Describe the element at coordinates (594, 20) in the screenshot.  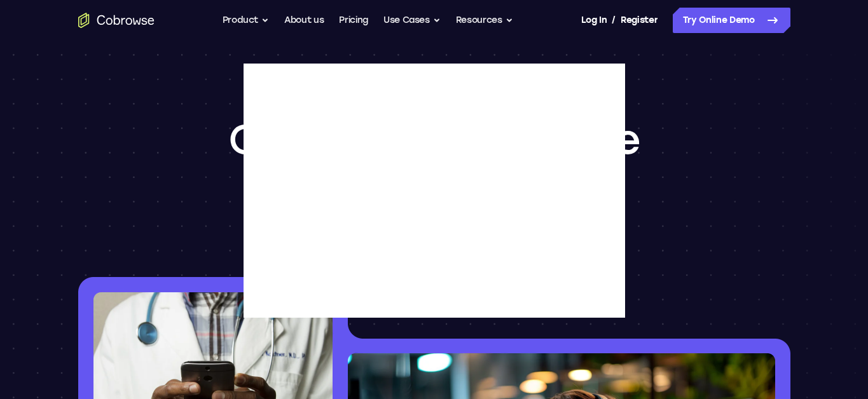
I see `a: Log In` at that location.